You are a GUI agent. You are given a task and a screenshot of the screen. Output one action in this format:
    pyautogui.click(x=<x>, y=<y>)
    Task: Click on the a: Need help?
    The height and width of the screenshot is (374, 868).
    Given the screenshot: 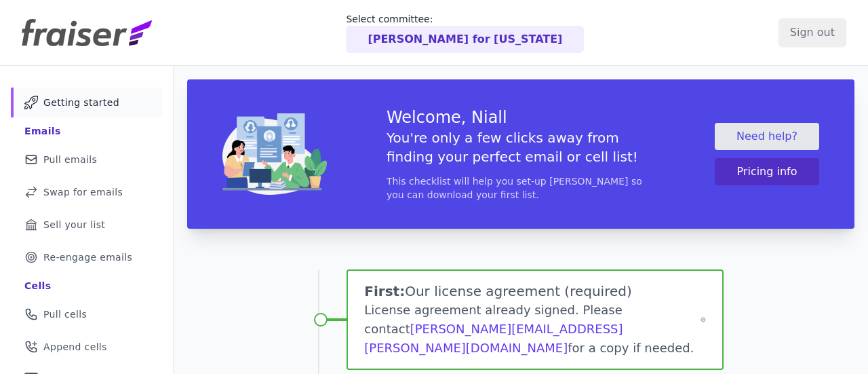 What is the action you would take?
    pyautogui.click(x=766, y=136)
    